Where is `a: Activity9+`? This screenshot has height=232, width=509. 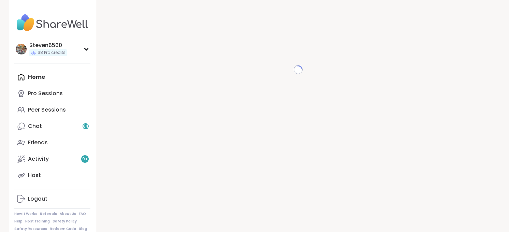
a: Activity9+ is located at coordinates (52, 159).